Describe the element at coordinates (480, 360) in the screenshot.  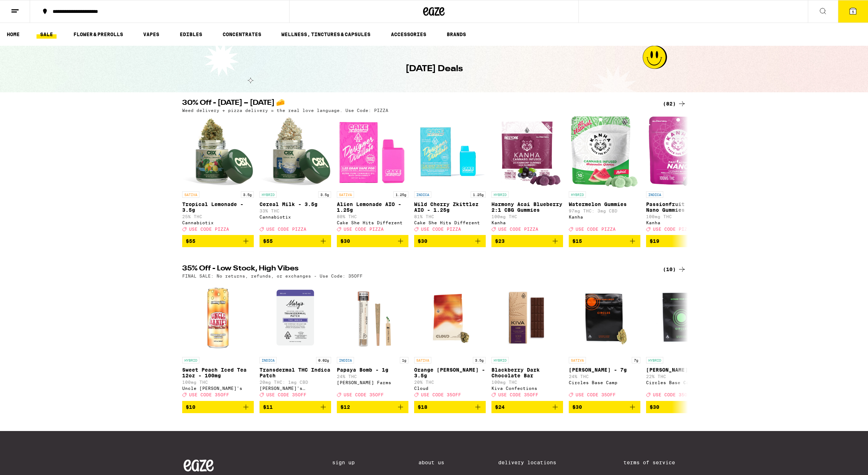
I see `p: 3.5g` at that location.